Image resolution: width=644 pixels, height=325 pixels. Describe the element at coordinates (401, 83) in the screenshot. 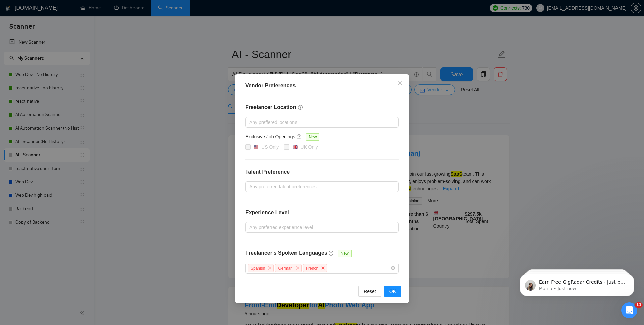

I see `button: Close` at that location.